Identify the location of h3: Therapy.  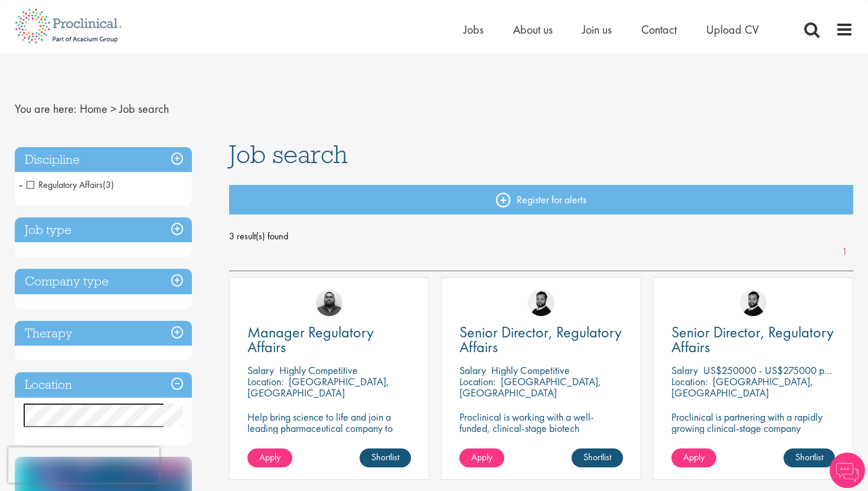
(103, 333).